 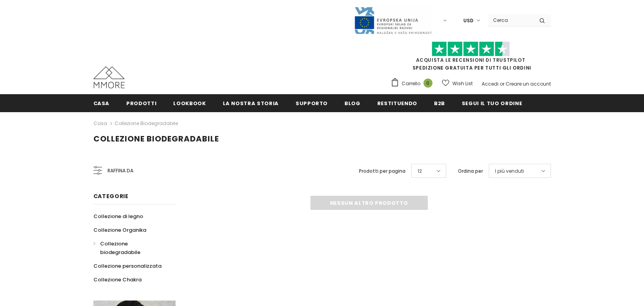 I want to click on a: B2B, so click(x=440, y=103).